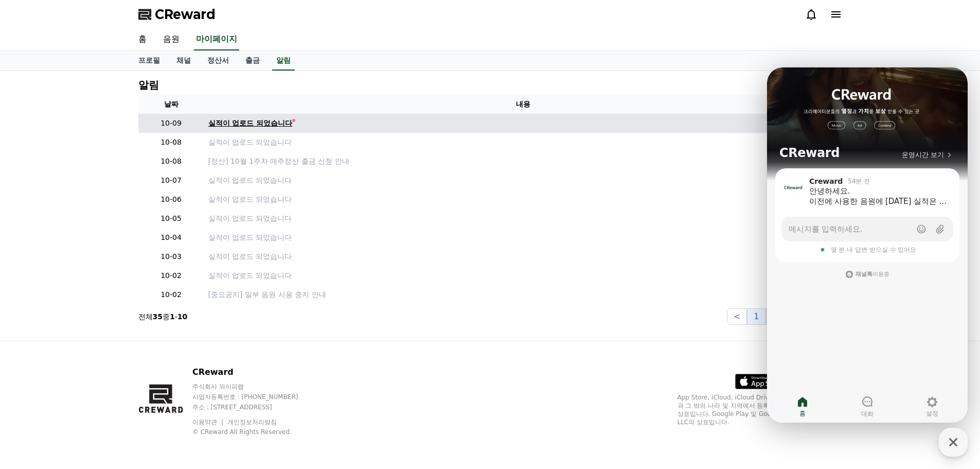  What do you see at coordinates (100, 339) in the screenshot?
I see `a: 대화` at bounding box center [100, 339].